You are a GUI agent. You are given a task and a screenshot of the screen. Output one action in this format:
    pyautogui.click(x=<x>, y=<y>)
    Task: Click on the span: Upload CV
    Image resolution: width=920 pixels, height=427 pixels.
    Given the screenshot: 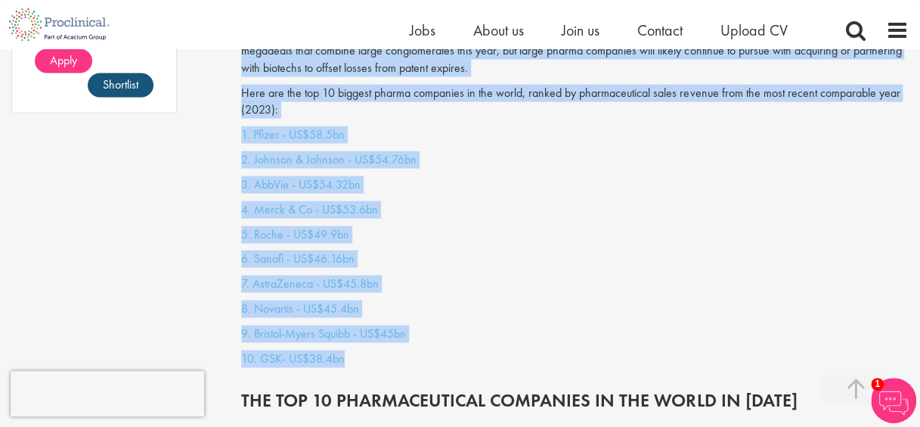 What is the action you would take?
    pyautogui.click(x=754, y=30)
    